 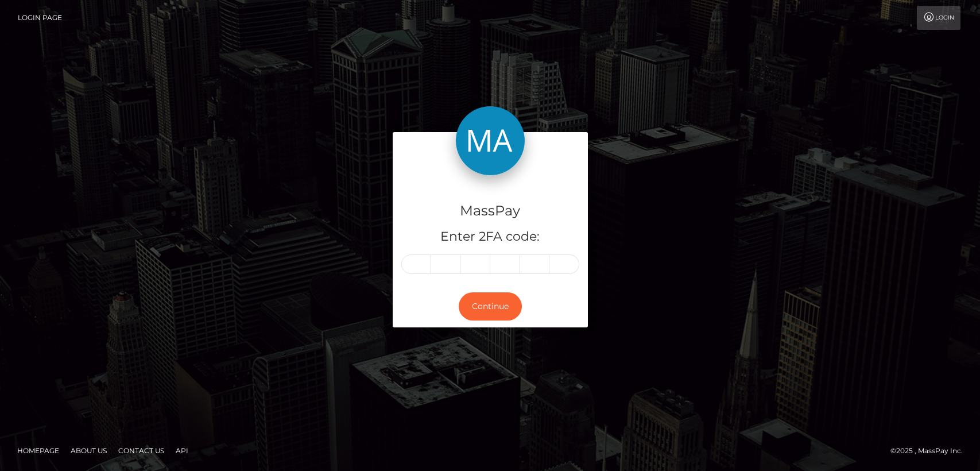 I want to click on div: © 2025 , MassPay Inc., so click(x=931, y=451).